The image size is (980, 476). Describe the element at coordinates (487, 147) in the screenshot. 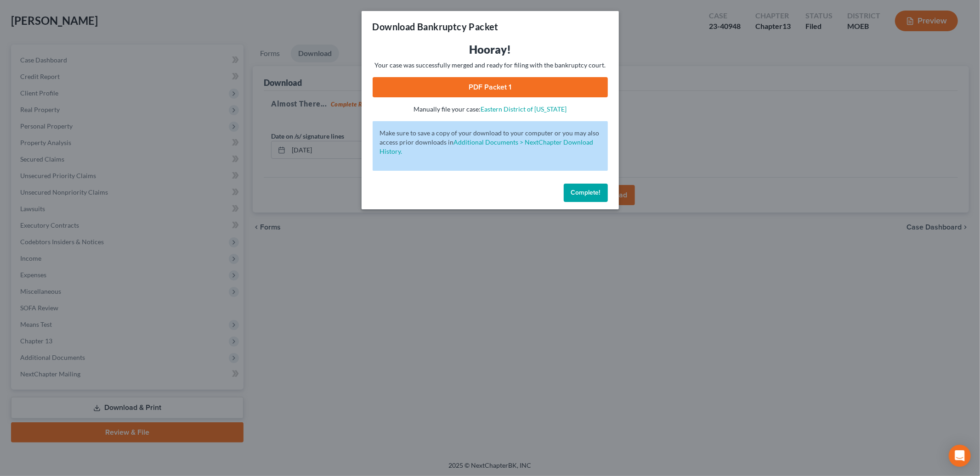

I see `a: Additional Documents > NextChapter Download History.` at that location.